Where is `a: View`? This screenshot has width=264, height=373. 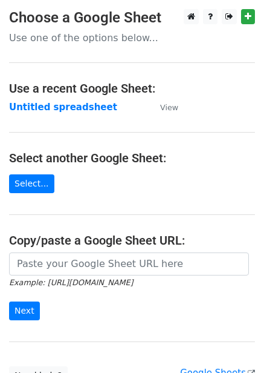 a: View is located at coordinates (163, 107).